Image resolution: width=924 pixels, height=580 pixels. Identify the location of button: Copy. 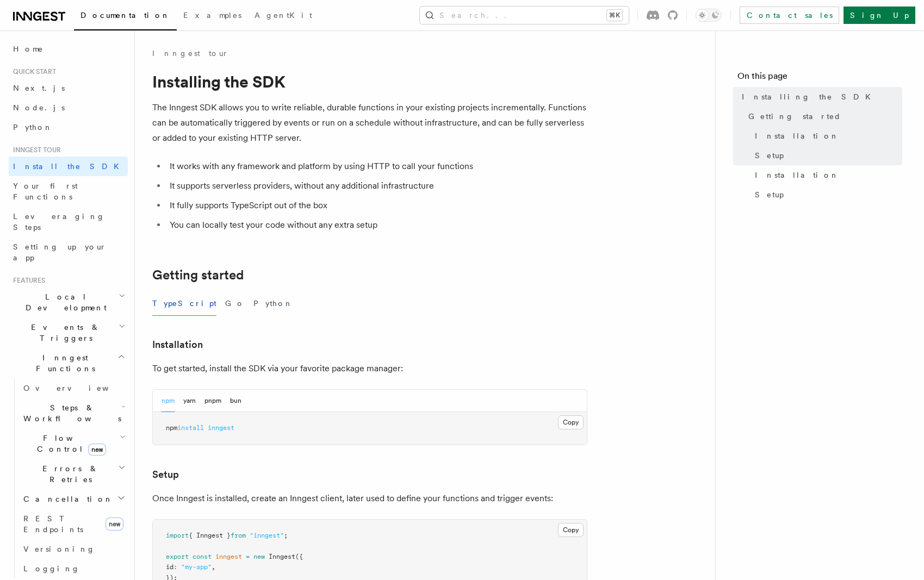
(571, 423).